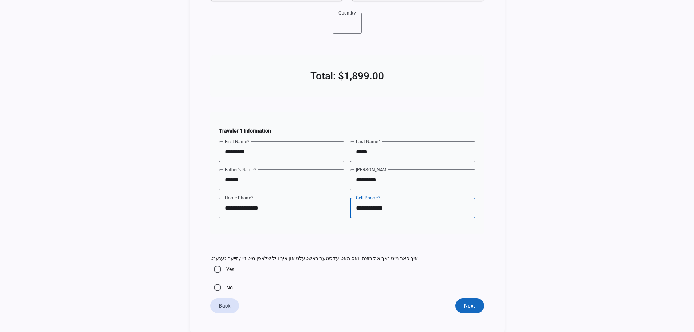 This screenshot has height=332, width=694. I want to click on mat-icon: remove, so click(320, 27).